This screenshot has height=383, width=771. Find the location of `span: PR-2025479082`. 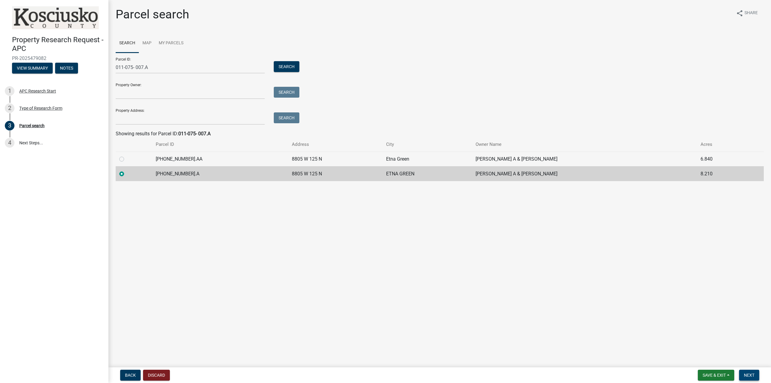

span: PR-2025479082 is located at coordinates (54, 58).